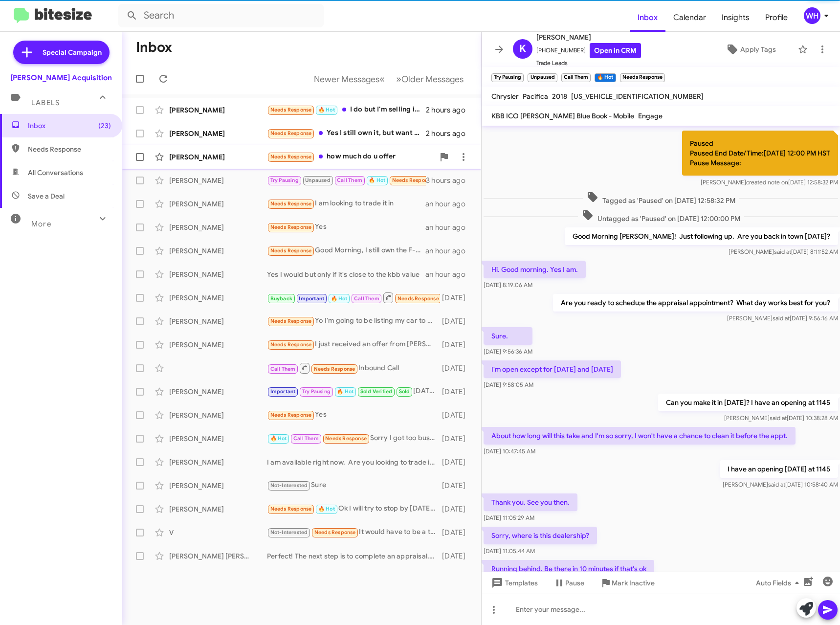 This screenshot has height=625, width=840. I want to click on button: Next, so click(430, 79).